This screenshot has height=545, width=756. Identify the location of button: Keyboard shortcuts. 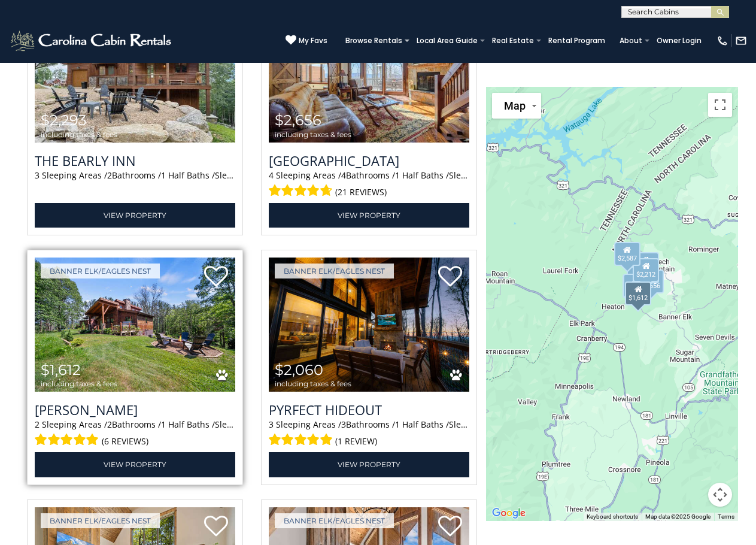
(613, 517).